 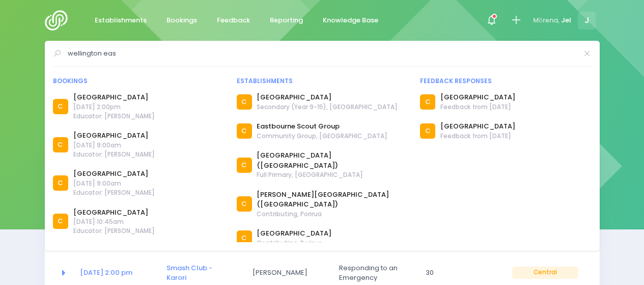 What do you see at coordinates (351, 21) in the screenshot?
I see `a: Knowledge Base` at bounding box center [351, 21].